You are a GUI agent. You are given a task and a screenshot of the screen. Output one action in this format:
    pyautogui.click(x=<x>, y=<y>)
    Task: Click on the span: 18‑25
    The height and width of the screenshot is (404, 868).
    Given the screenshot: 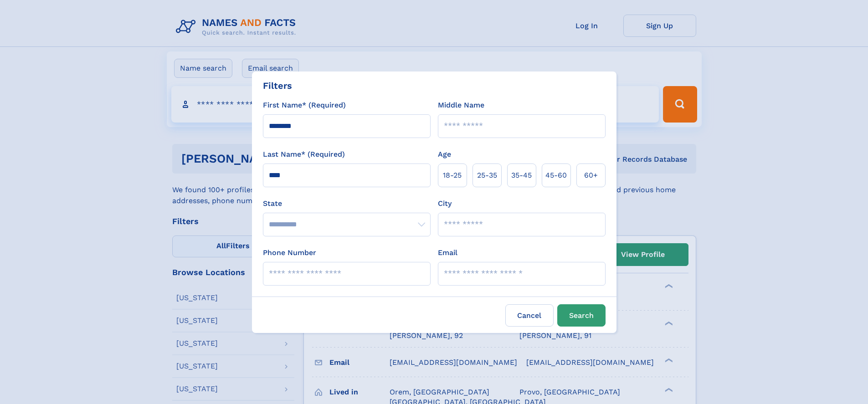 What is the action you would take?
    pyautogui.click(x=452, y=175)
    